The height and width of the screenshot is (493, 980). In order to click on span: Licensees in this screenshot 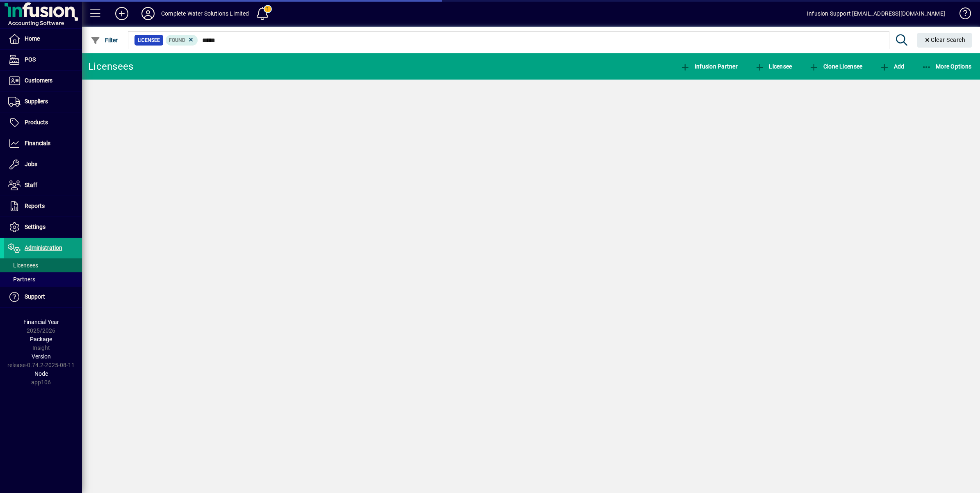, I will do `click(23, 265)`.